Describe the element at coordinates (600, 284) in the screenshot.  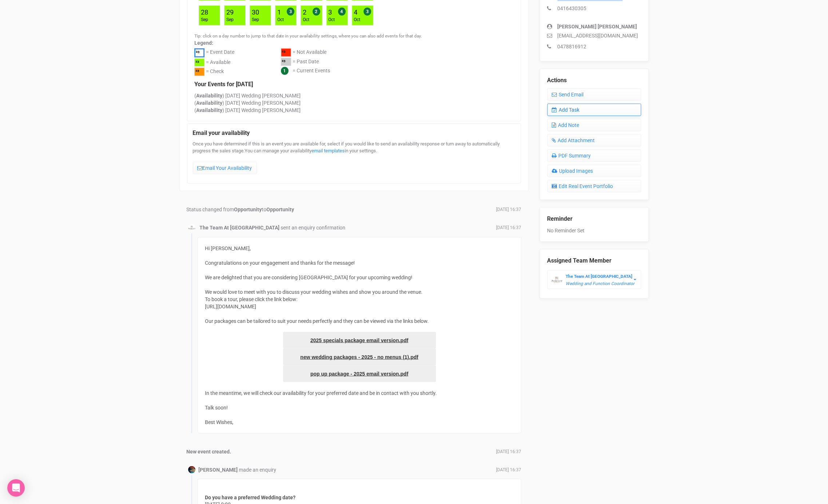
I see `em: Wedding and Function Coordinator` at that location.